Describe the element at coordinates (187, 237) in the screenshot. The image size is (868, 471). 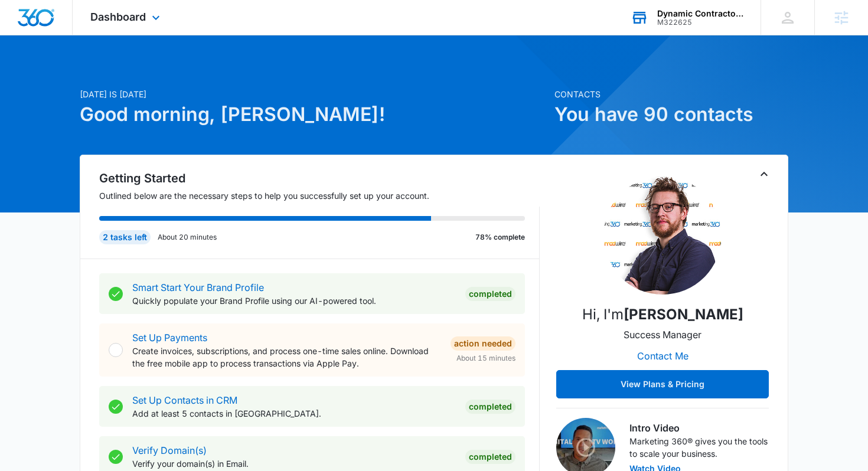
I see `p: About 20 minutes` at that location.